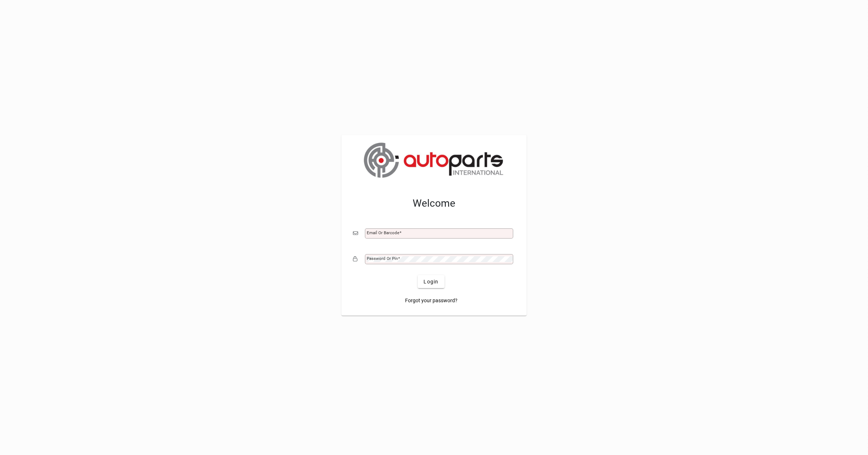 This screenshot has height=455, width=868. What do you see at coordinates (382, 259) in the screenshot?
I see `mat-label: Password or Pin` at bounding box center [382, 259].